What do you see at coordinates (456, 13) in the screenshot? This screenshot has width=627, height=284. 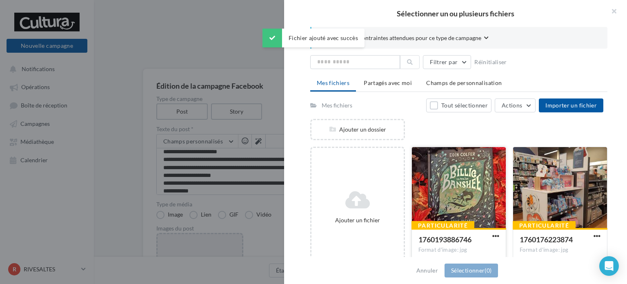 I see `h2: Sélectionner un ou plusieurs fichiers` at bounding box center [456, 13].